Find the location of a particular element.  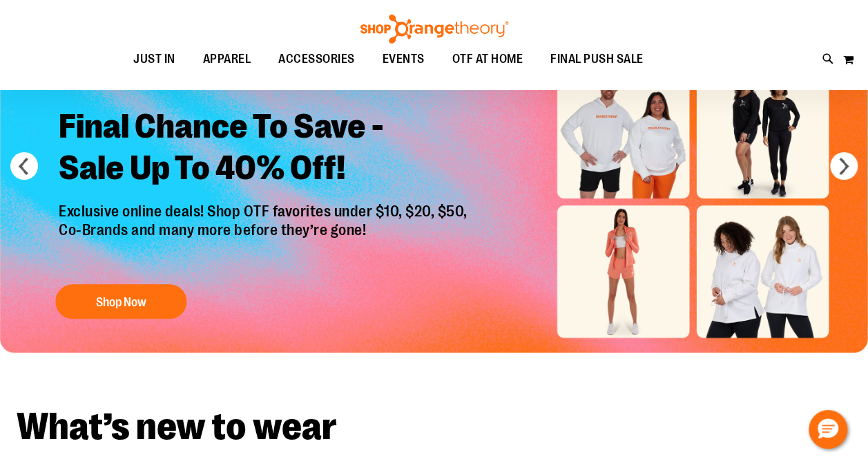

a: EVENTS is located at coordinates (403, 60).